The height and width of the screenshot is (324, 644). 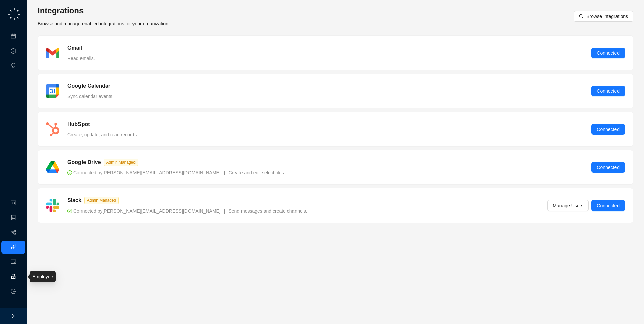 I want to click on img: google-drive-B8kBQk6e.png, so click(x=53, y=168).